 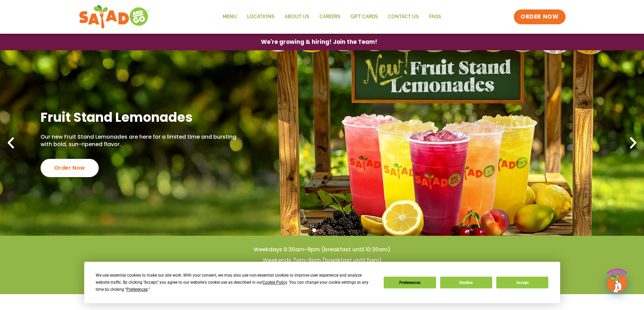 I want to click on span: ORDER NOW, so click(x=539, y=17).